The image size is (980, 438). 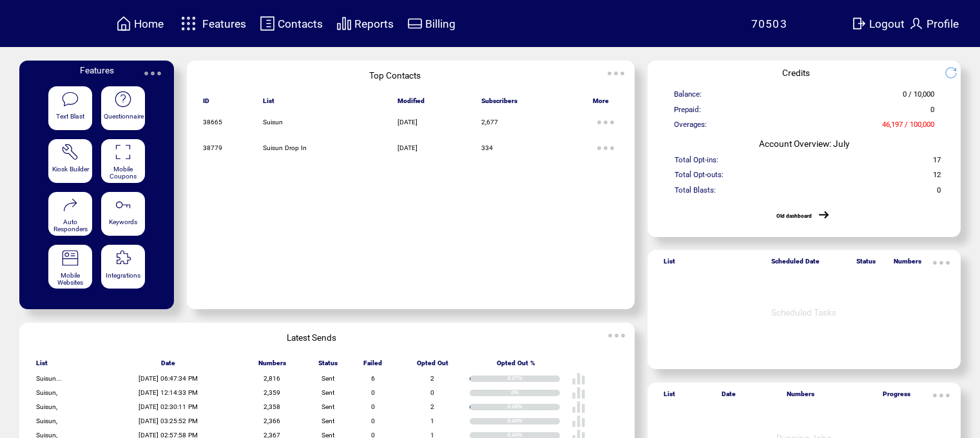 What do you see at coordinates (887, 24) in the screenshot?
I see `span: Logout` at bounding box center [887, 24].